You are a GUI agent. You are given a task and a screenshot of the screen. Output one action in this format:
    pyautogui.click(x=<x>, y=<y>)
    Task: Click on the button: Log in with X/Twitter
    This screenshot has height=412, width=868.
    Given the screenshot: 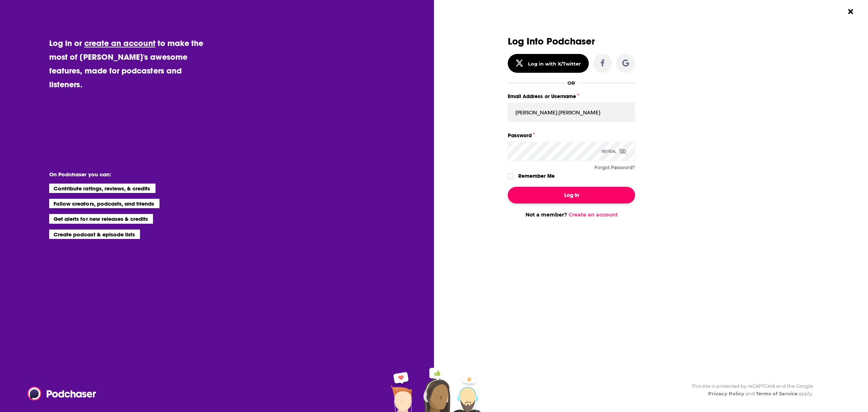 What is the action you would take?
    pyautogui.click(x=548, y=63)
    